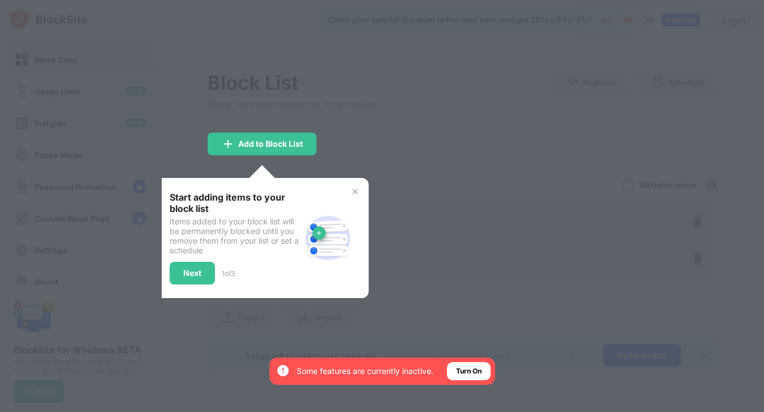 Image resolution: width=764 pixels, height=412 pixels. What do you see at coordinates (469, 372) in the screenshot?
I see `div: Turn On` at bounding box center [469, 372].